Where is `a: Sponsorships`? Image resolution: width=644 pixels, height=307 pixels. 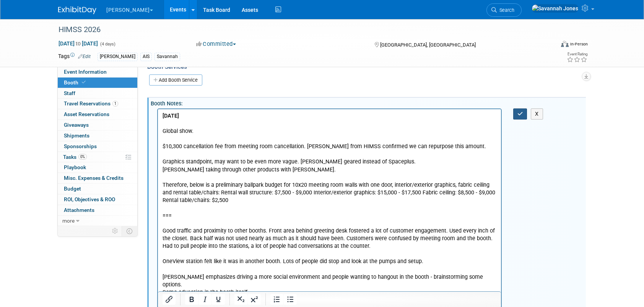
a: Sponsorships is located at coordinates (98, 146).